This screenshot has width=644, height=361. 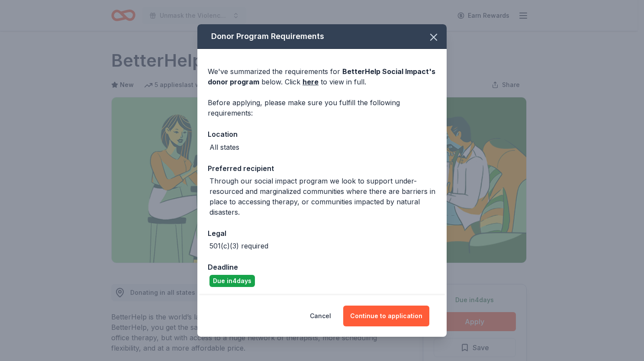 What do you see at coordinates (322, 108) in the screenshot?
I see `div: Before applying, please make sure you fulfill the following requirements:` at bounding box center [322, 108].